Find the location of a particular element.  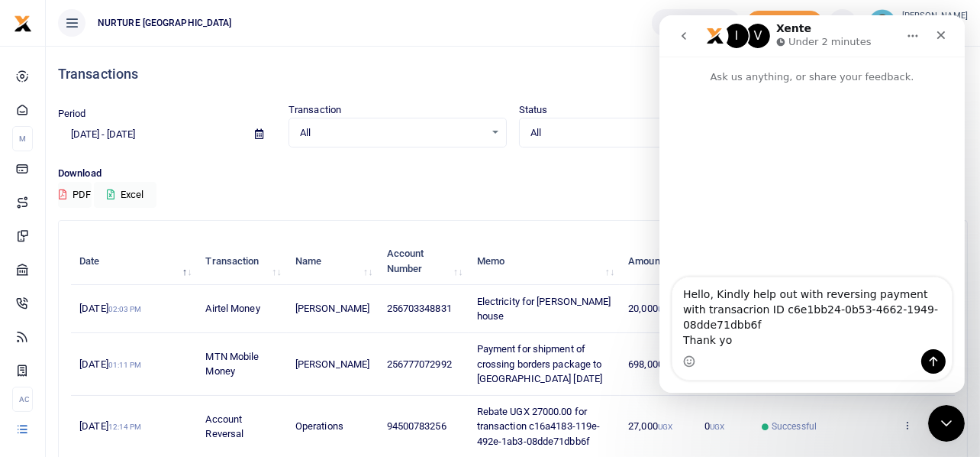

button: Excel is located at coordinates (125, 195).